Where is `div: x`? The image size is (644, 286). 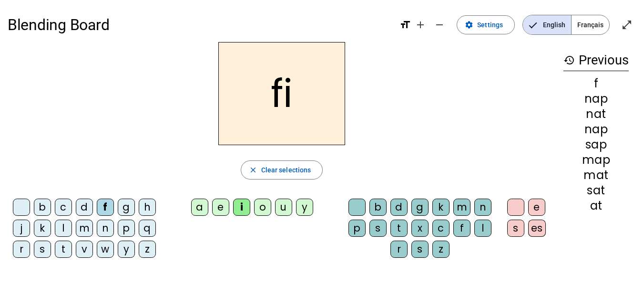 div: x is located at coordinates (420, 228).